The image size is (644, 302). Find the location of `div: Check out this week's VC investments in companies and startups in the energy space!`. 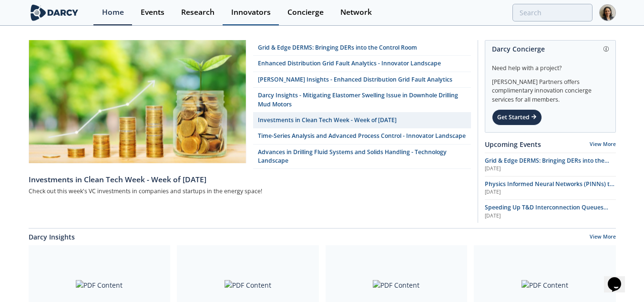

div: Check out this week's VC investments in companies and startups in the energy space! is located at coordinates (250, 191).